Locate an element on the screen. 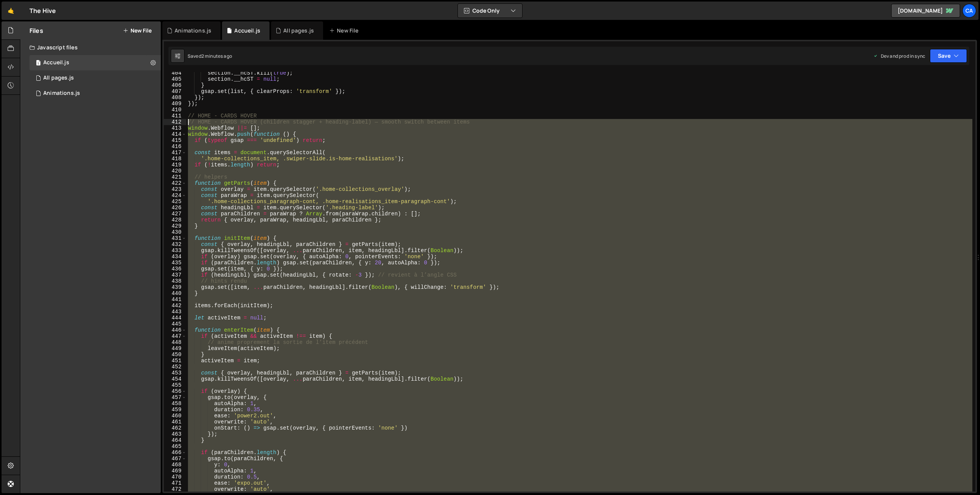  div: 446 is located at coordinates (175, 330).